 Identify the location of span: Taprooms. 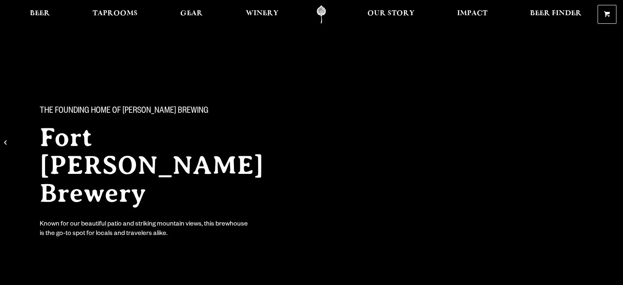
(115, 14).